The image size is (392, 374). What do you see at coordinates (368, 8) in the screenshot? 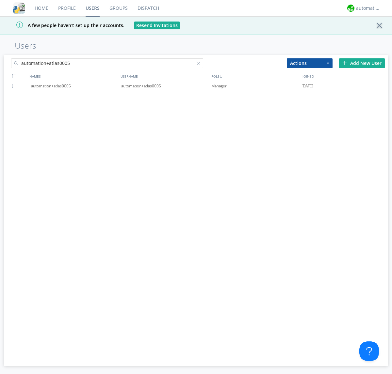
I see `div: automation+atlas` at bounding box center [368, 8].